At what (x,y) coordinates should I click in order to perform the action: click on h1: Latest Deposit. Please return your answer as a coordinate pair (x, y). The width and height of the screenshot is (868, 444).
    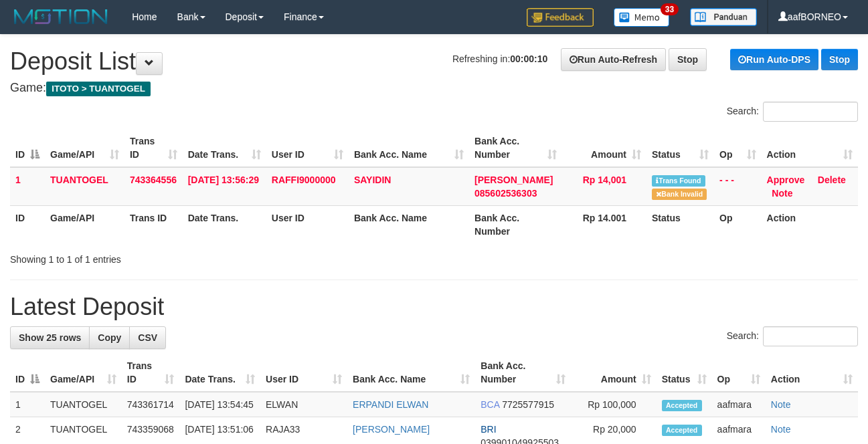
    Looking at the image, I should click on (434, 307).